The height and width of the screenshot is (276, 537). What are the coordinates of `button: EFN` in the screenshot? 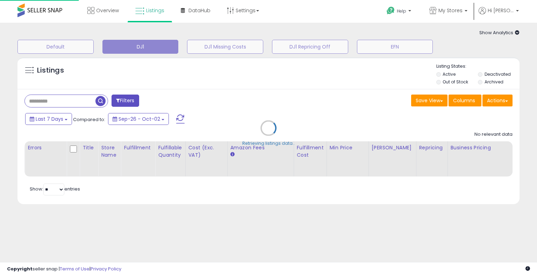 It's located at (395, 47).